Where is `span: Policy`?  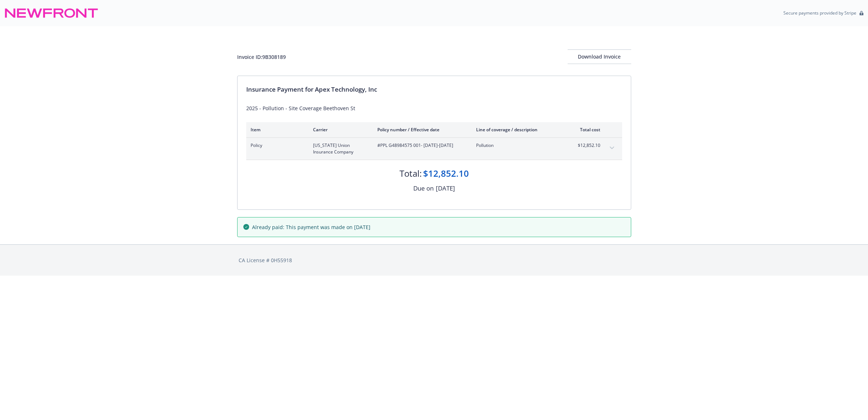
span: Policy is located at coordinates (276, 146).